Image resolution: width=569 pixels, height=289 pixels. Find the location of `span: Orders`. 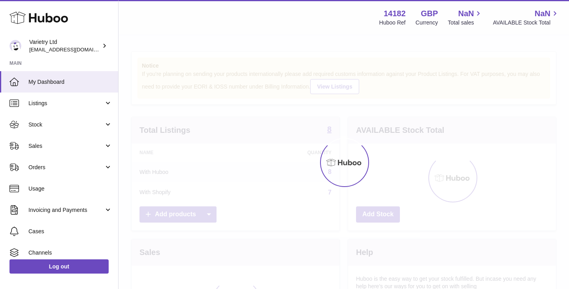

span: Orders is located at coordinates (66, 167).